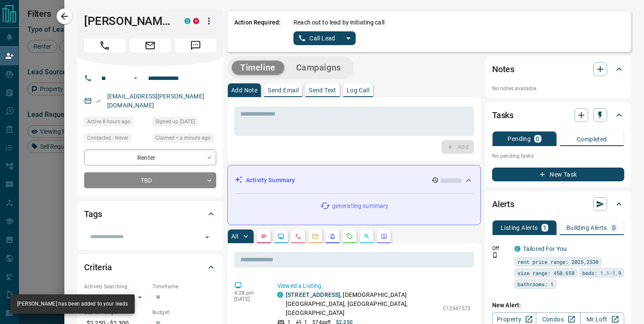 This screenshot has height=324, width=644. Describe the element at coordinates (558, 262) in the screenshot. I see `span: rent price range: 2025,2530` at that location.